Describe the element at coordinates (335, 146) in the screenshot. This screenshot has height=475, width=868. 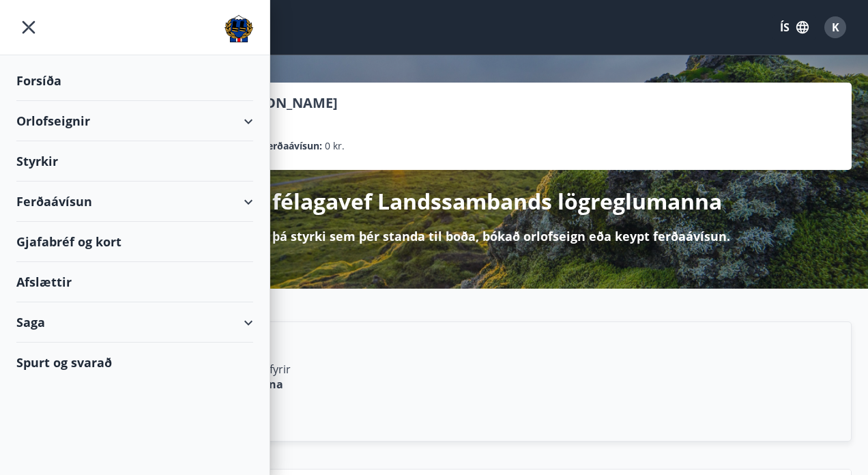
I see `span: 0 kr.` at that location.